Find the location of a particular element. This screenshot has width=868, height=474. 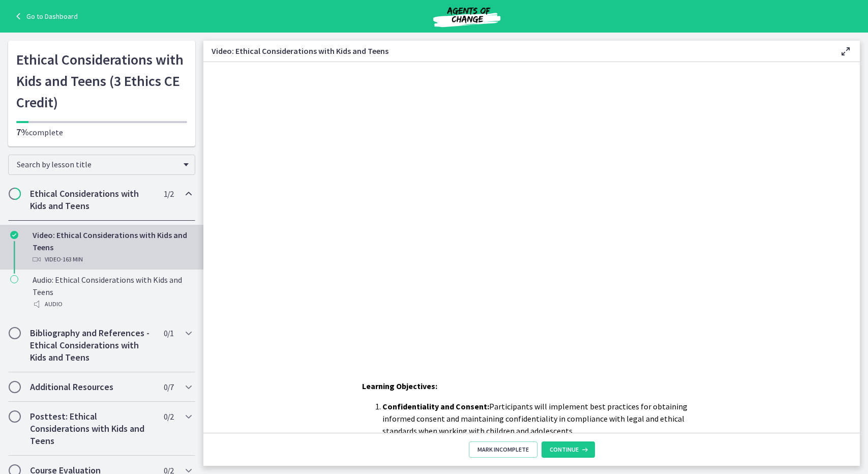

strong: Confidentiality and Consent: is located at coordinates (435, 406).